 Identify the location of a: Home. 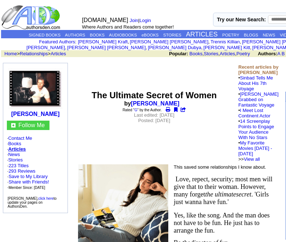
(10, 53).